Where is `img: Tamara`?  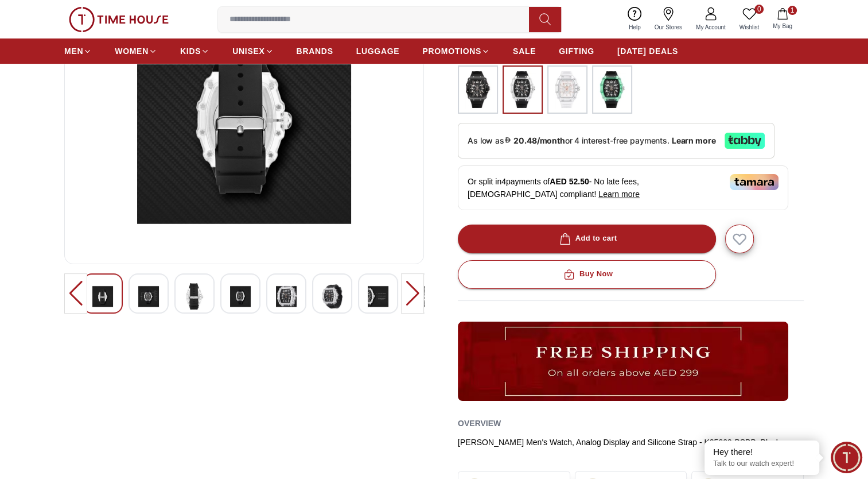 img: Tamara is located at coordinates (754, 182).